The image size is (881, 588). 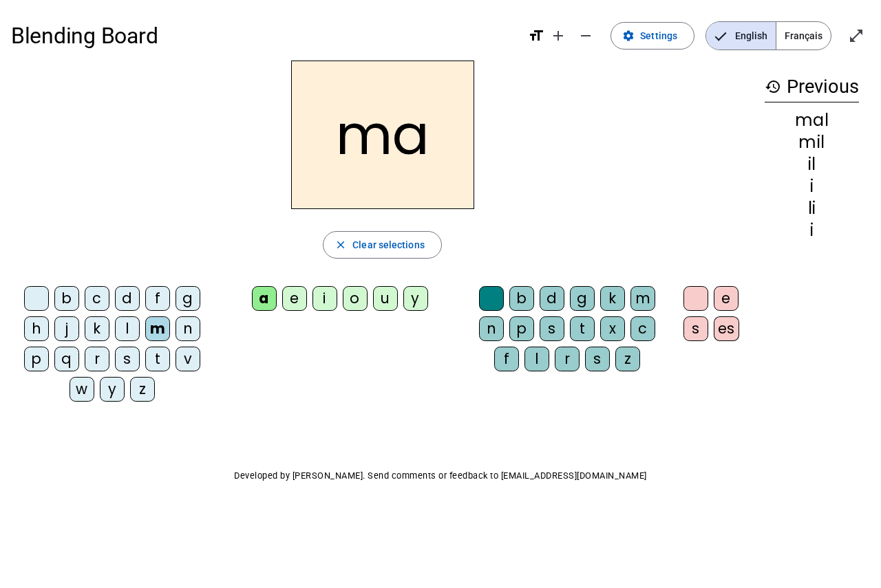 I want to click on div: w, so click(x=81, y=389).